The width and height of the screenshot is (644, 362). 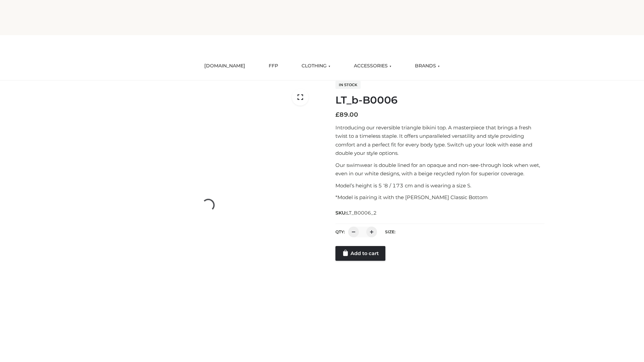 What do you see at coordinates (373, 66) in the screenshot?
I see `a: ACCESSORIES` at bounding box center [373, 66].